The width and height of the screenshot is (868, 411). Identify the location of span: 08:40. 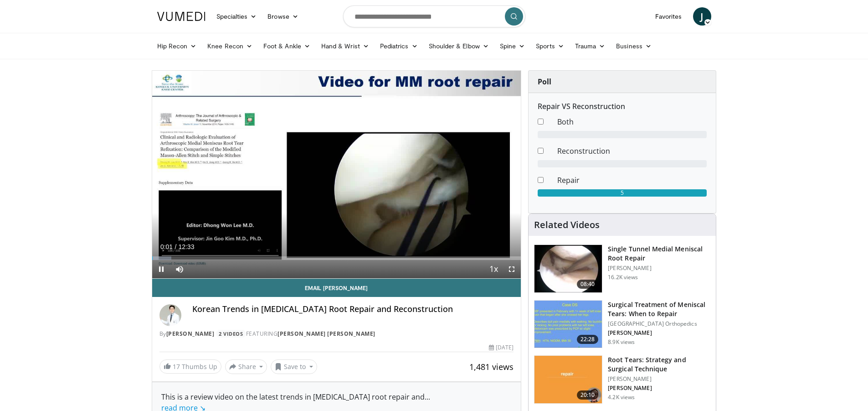
(588, 284).